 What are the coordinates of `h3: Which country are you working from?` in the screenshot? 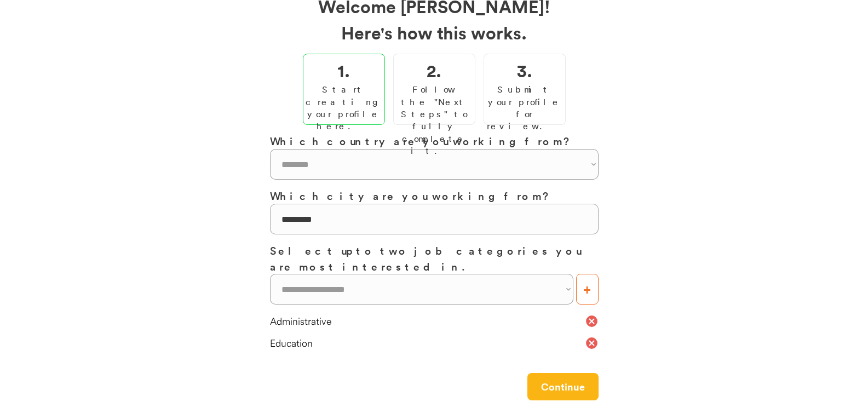 It's located at (434, 140).